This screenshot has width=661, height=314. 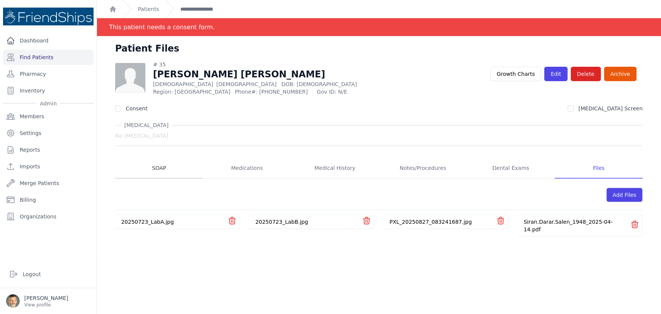 I want to click on span: Admin, so click(x=48, y=103).